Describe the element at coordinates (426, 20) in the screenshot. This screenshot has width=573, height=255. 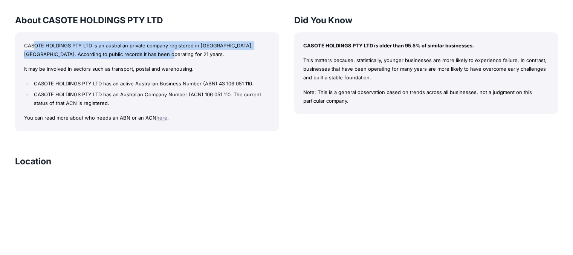
I see `h3: Did You Know` at that location.